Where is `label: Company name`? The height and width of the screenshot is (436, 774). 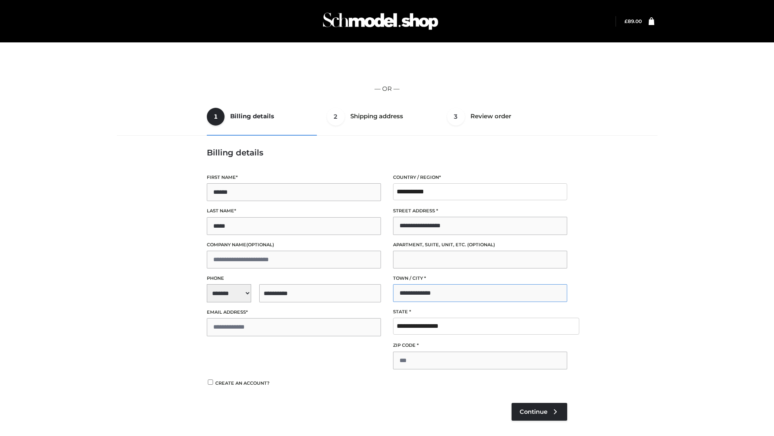 label: Company name is located at coordinates (294, 244).